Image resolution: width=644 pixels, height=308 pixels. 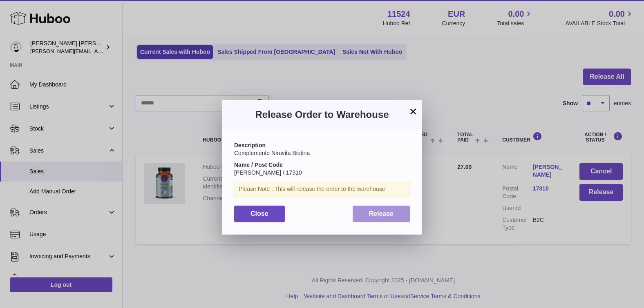 What do you see at coordinates (381, 214) in the screenshot?
I see `button: Release` at bounding box center [381, 214].